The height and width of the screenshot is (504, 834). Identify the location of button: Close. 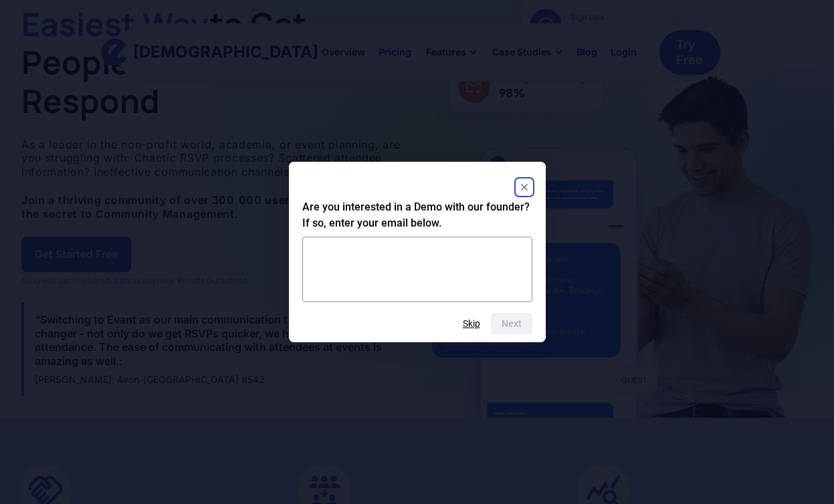
(524, 187).